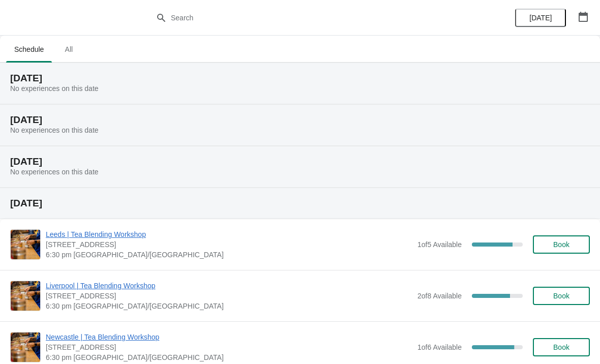  Describe the element at coordinates (25, 347) in the screenshot. I see `img: Newcastle | Tea Blending Workshop | 123 Grainger Street, Newcastle upon Tyne, NE1 5AE | 6:30 pm E...` at that location.